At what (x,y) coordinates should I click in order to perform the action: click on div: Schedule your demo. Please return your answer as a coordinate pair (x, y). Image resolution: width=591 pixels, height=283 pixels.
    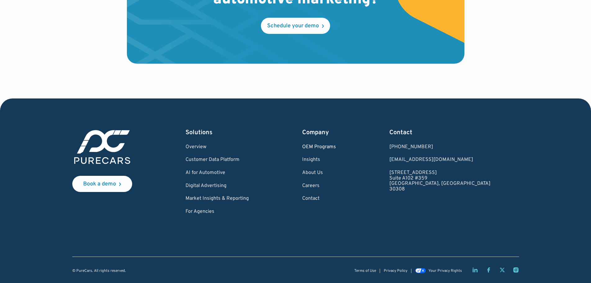
    Looking at the image, I should click on (293, 26).